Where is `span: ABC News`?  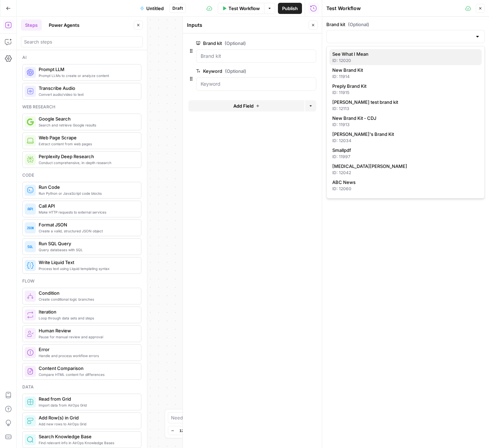
span: ABC News is located at coordinates (404, 182).